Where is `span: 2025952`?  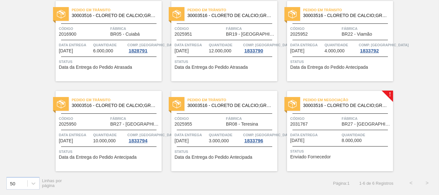 span: 2025952 is located at coordinates (299, 34).